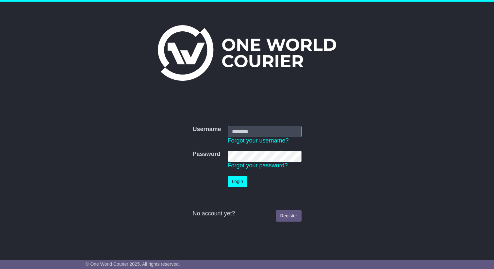  What do you see at coordinates (289, 216) in the screenshot?
I see `a: Register` at bounding box center [289, 216].